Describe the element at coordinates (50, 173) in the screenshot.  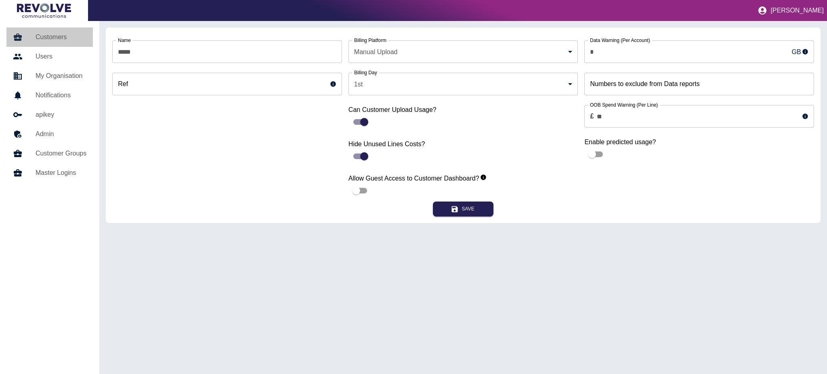
I see `a: Master Logins` at that location.